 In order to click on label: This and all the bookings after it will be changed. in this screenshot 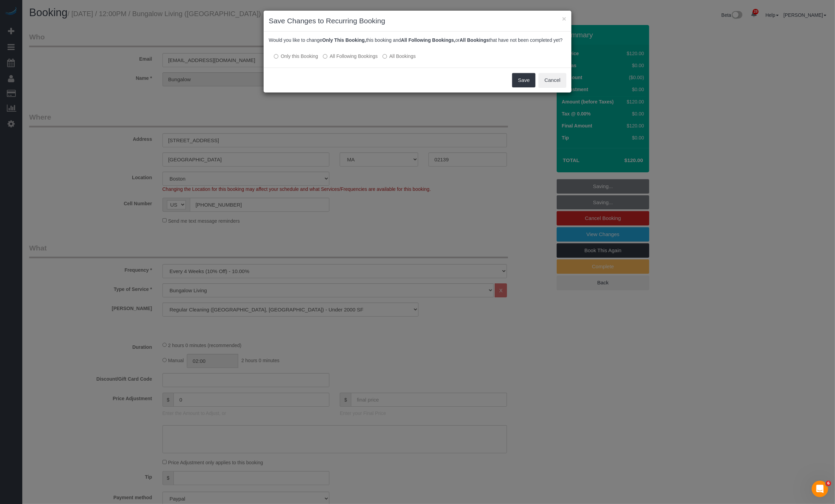, I will do `click(350, 56)`.